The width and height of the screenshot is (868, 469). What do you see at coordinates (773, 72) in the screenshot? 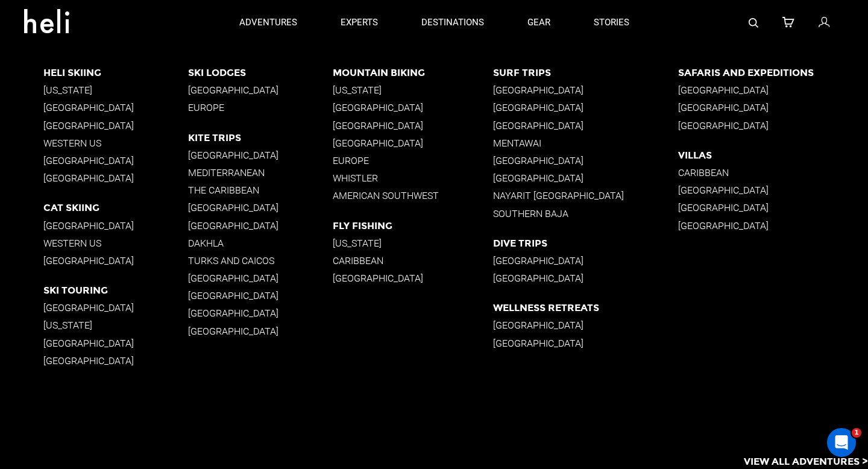
I see `p: Safaris and Expeditions` at bounding box center [773, 72].